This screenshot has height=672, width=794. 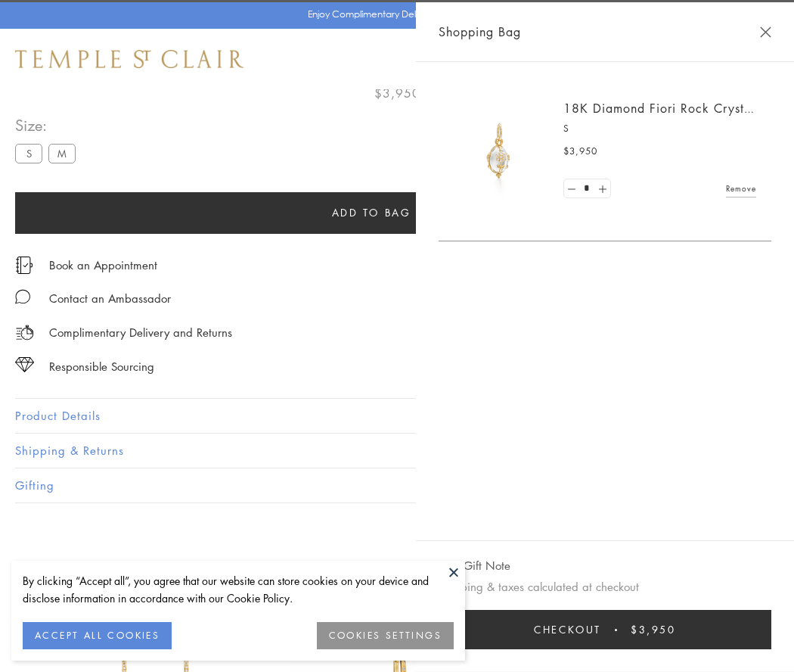 I want to click on button: Checkout $3,950, so click(x=605, y=629).